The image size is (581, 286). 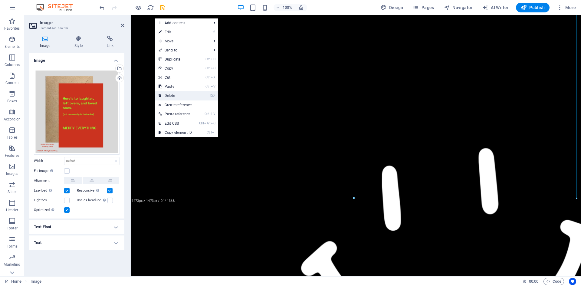 What do you see at coordinates (12, 119) in the screenshot?
I see `p: Accordion` at bounding box center [12, 119].